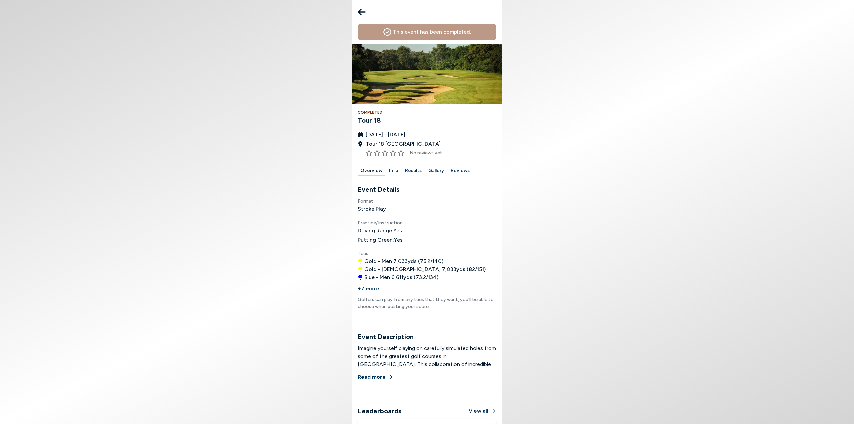  I want to click on h3: Event Details, so click(427, 190).